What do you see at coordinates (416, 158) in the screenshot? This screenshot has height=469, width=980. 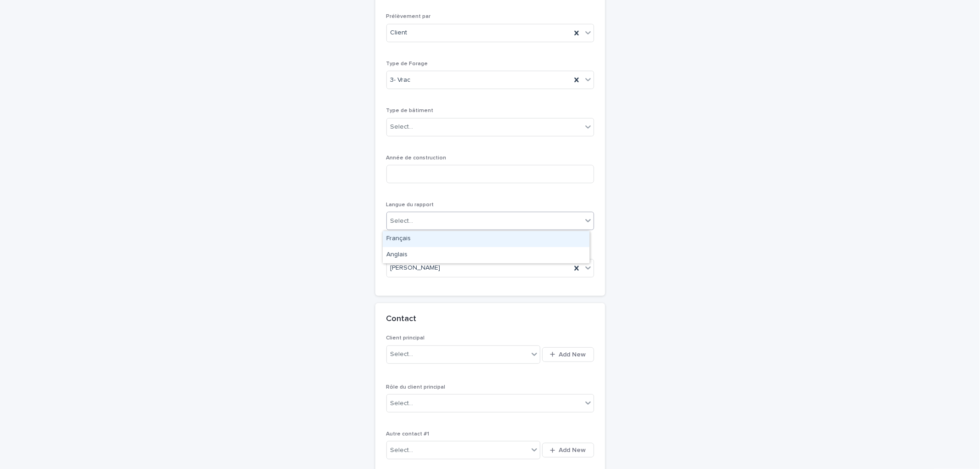 I see `span: Année de construction` at bounding box center [416, 158].